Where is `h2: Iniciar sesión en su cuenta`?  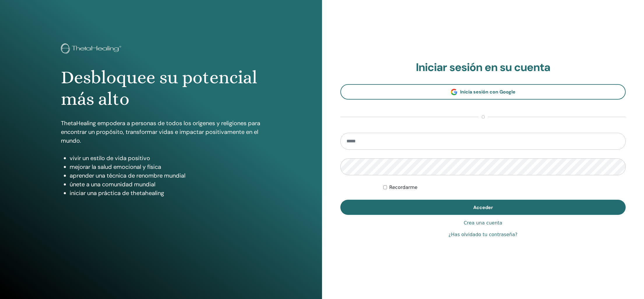
h2: Iniciar sesión en su cuenta is located at coordinates (483, 68).